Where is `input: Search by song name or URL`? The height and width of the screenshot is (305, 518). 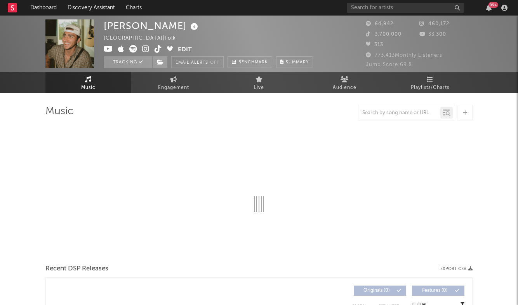 input: Search by song name or URL is located at coordinates (399, 113).